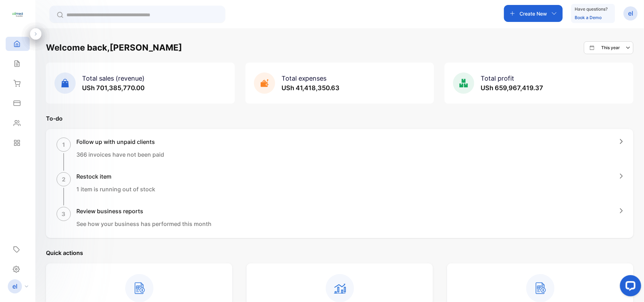 The height and width of the screenshot is (302, 644). What do you see at coordinates (339, 253) in the screenshot?
I see `p: Quick actions` at bounding box center [339, 253].